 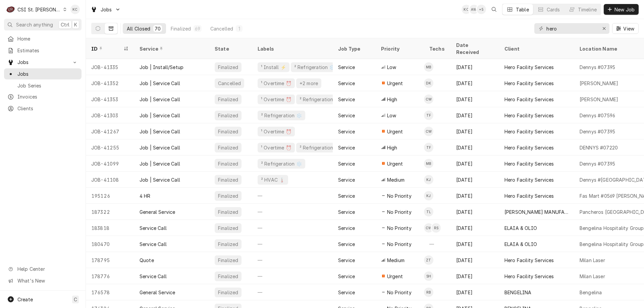 What do you see at coordinates (43, 50) in the screenshot?
I see `a: Estimates` at bounding box center [43, 50].